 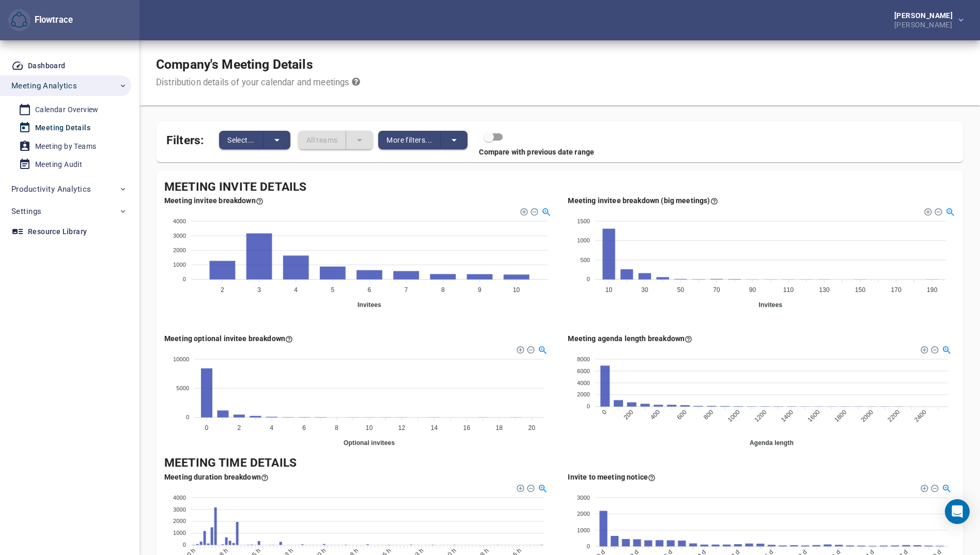 What do you see at coordinates (467, 428) in the screenshot?
I see `tspan: 16` at bounding box center [467, 428].